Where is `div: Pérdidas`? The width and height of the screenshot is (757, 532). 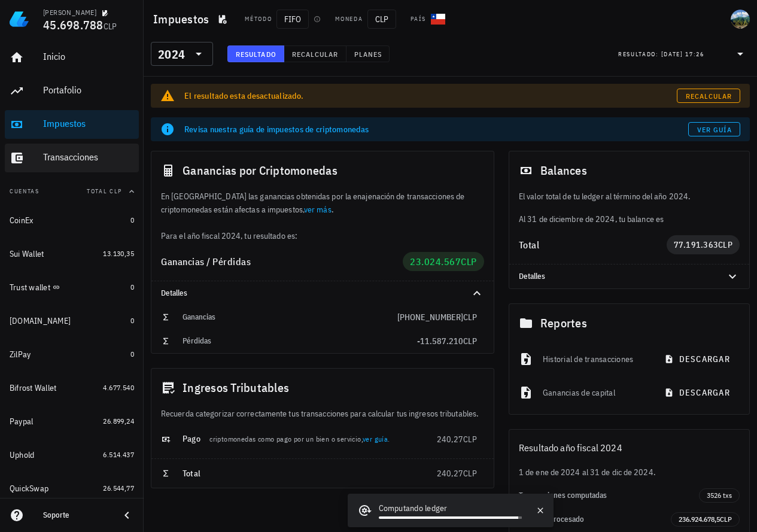 div: Pérdidas is located at coordinates (300, 341).